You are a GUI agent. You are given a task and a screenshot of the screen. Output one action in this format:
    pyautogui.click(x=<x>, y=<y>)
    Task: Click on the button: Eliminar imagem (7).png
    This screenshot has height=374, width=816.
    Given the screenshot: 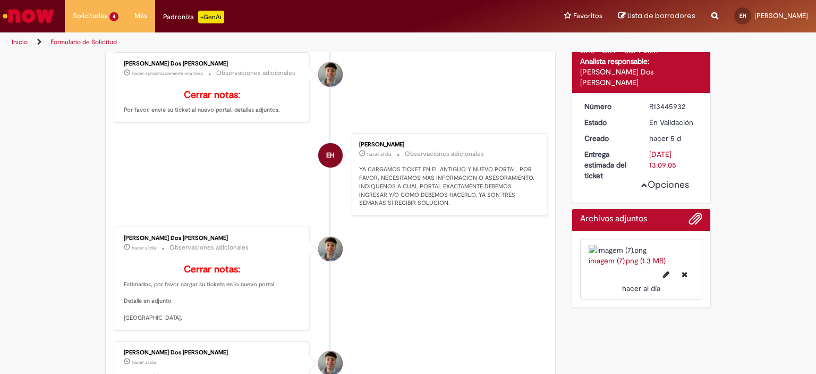 What is the action you would take?
    pyautogui.click(x=684, y=274)
    